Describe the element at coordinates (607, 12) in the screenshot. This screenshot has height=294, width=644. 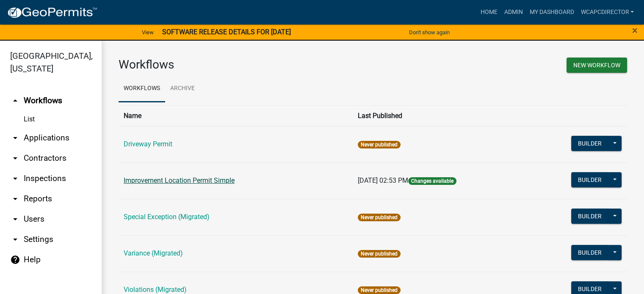
I see `a: wcapcdirector` at that location.